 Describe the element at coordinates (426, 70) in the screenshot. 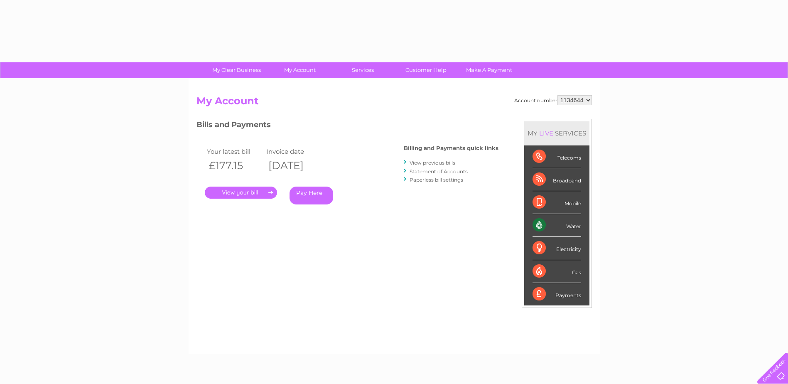

I see `a: Customer Help` at that location.